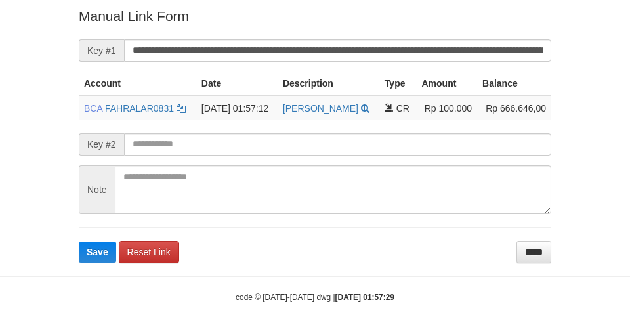  What do you see at coordinates (149, 252) in the screenshot?
I see `span: Reset Link` at bounding box center [149, 252].